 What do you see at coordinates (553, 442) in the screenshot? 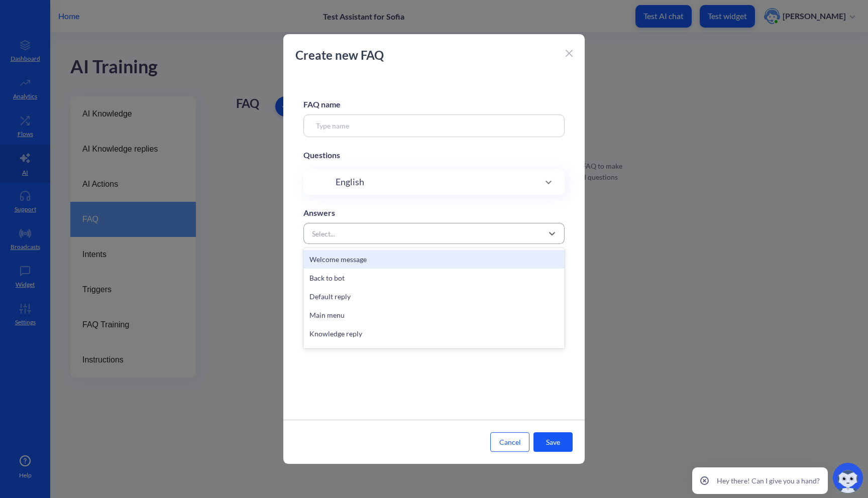
I see `button: Save` at bounding box center [553, 442].